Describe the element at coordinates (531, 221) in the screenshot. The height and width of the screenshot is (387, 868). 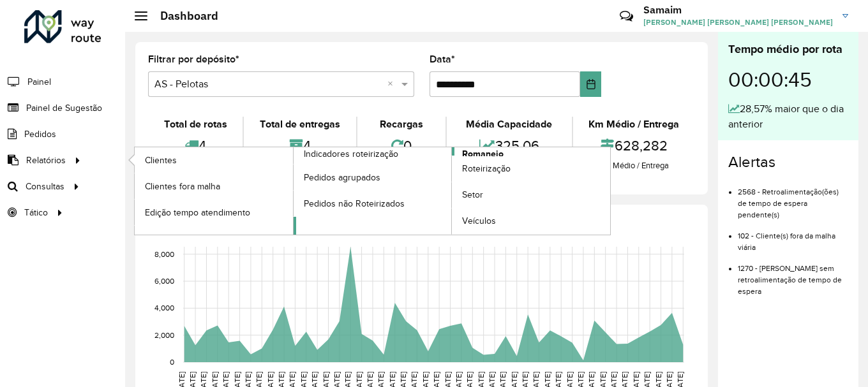
I see `a: Veículos` at that location.